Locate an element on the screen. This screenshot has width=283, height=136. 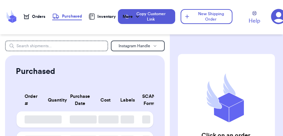
button: Instagram Handle is located at coordinates (138, 46).